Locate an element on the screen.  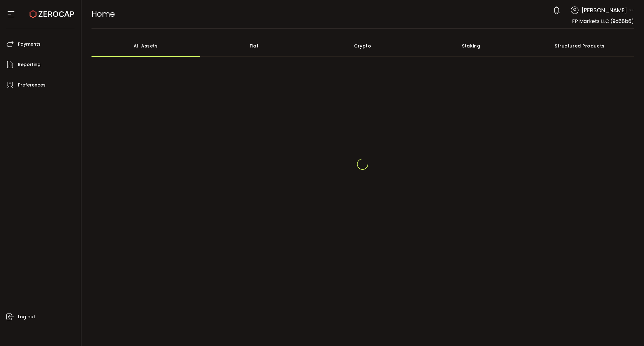
div: Staking is located at coordinates (471, 46).